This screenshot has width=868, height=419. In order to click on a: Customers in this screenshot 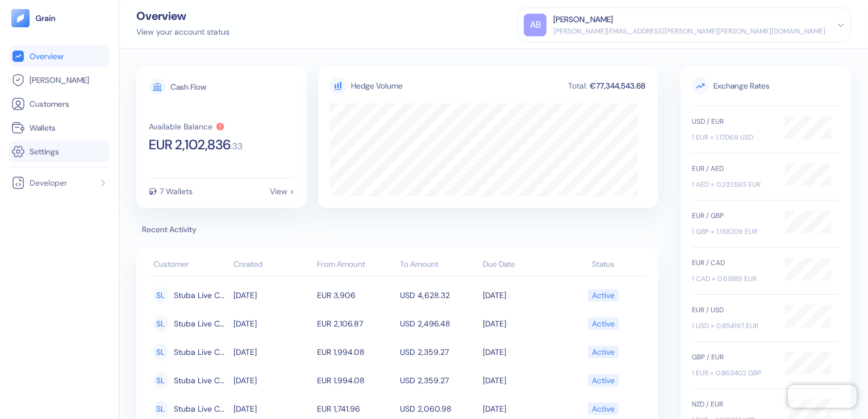, I will do `click(59, 104)`.